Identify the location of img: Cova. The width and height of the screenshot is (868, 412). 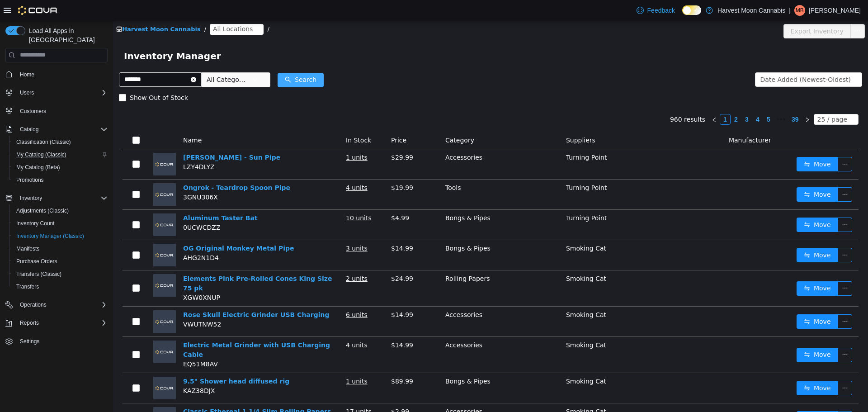
(38, 11).